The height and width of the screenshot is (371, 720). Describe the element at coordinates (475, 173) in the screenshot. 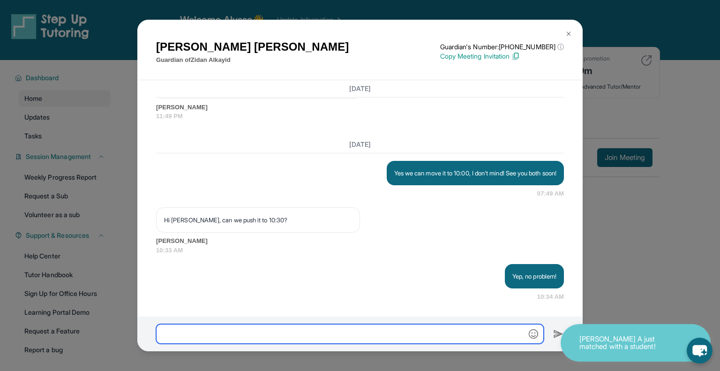

I see `p: Yes we can move it to 10:00, I don't mind! See you both soon!` at that location.